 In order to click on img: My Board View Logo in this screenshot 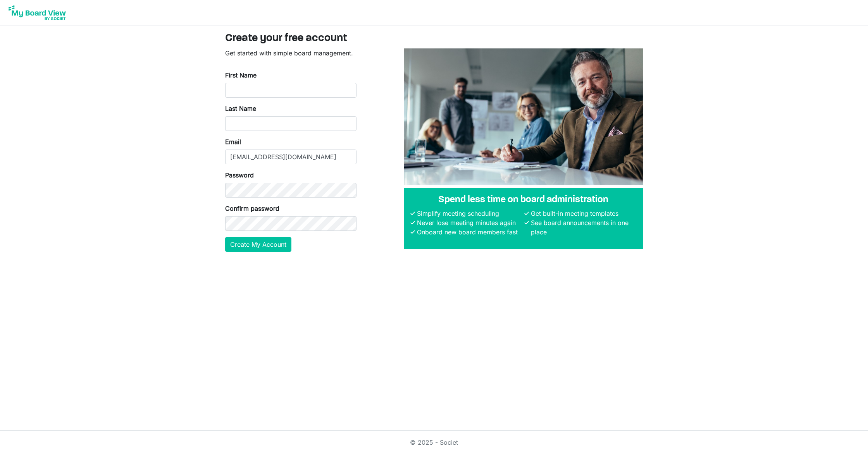, I will do `click(37, 13)`.